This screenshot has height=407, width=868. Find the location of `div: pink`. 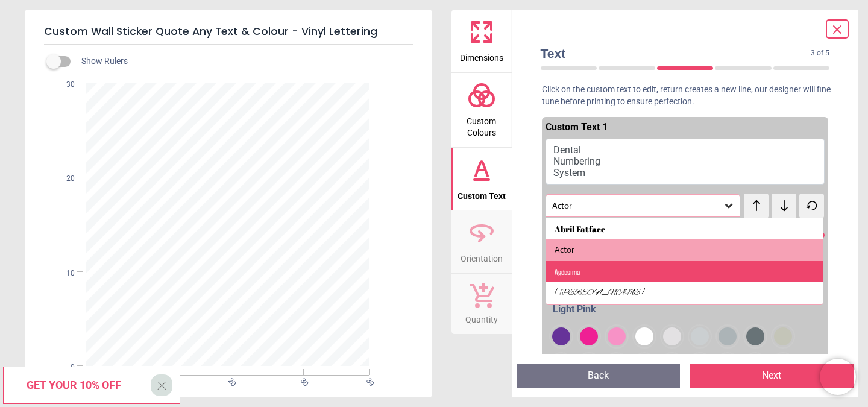

div: pink is located at coordinates (589, 337).